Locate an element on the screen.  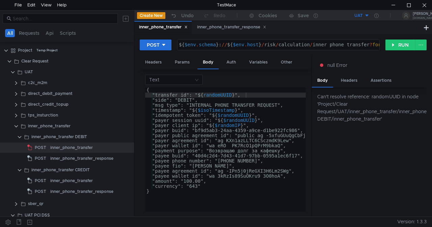
span: Version: 1.3.3 is located at coordinates (411, 221).